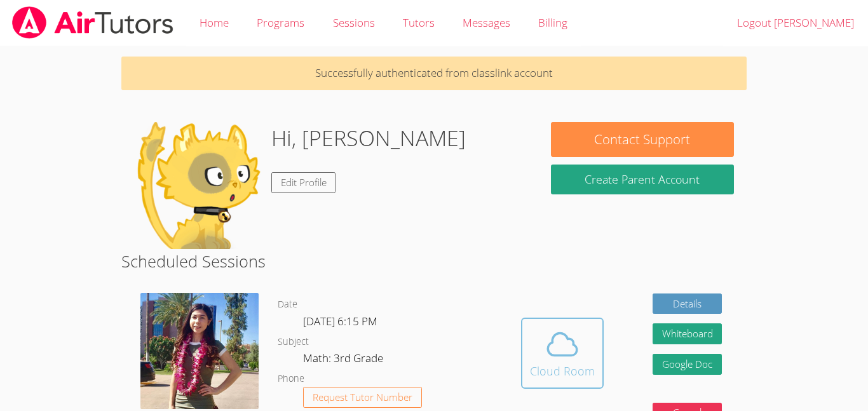 The width and height of the screenshot is (868, 411). I want to click on img: avatar.png, so click(200, 350).